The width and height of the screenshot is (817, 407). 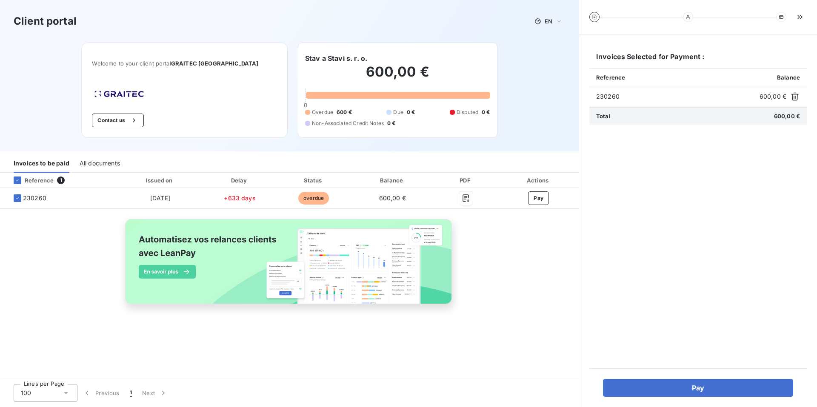 I want to click on span: 600 €, so click(x=344, y=112).